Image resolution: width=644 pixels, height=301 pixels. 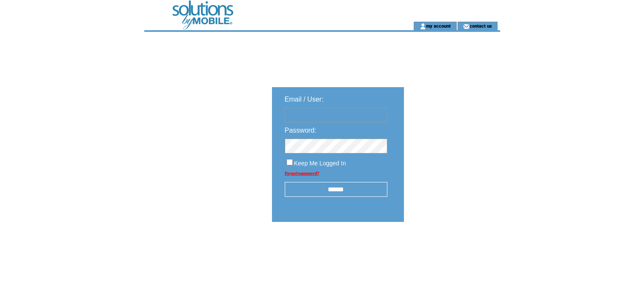 I want to click on a: contact us, so click(x=480, y=25).